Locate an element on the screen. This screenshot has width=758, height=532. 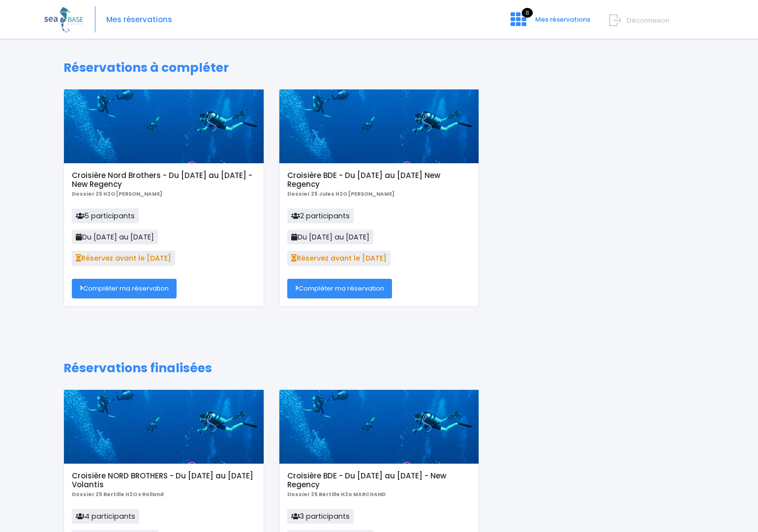
span: 8 is located at coordinates (527, 13).